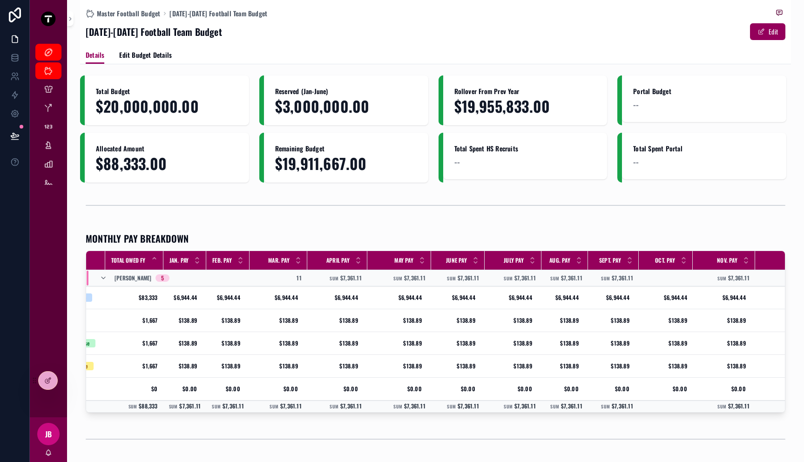 This screenshot has width=804, height=462. I want to click on span: JB, so click(48, 434).